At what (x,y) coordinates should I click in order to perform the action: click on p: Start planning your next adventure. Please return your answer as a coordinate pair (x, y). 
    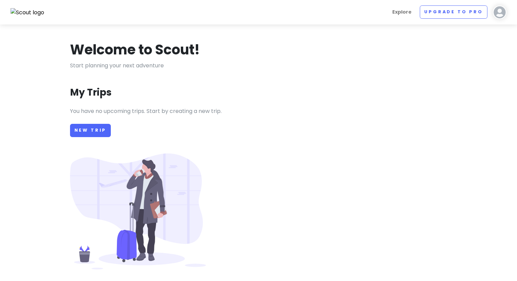
    Looking at the image, I should click on (259, 66).